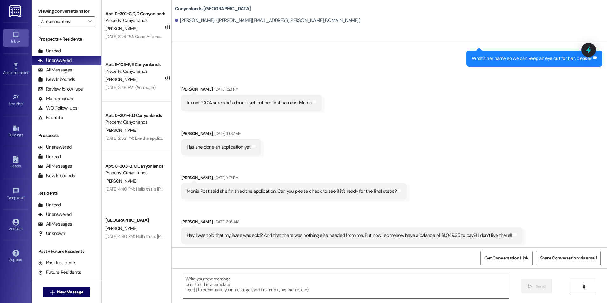  I want to click on div: What's her name so we can keep an eye out for her, please?, so click(532, 58).